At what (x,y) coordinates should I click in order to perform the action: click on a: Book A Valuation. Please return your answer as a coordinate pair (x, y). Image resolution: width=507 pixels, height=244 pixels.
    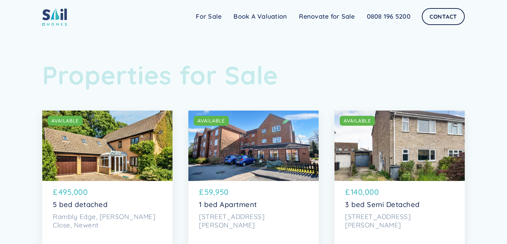
    Looking at the image, I should click on (260, 17).